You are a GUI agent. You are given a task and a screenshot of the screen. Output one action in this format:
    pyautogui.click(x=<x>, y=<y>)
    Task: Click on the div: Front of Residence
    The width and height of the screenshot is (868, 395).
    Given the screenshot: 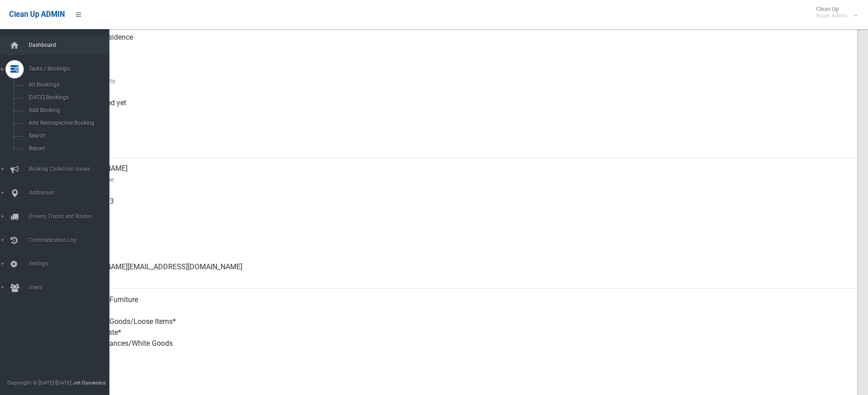 What is the action you would take?
    pyautogui.click(x=461, y=43)
    